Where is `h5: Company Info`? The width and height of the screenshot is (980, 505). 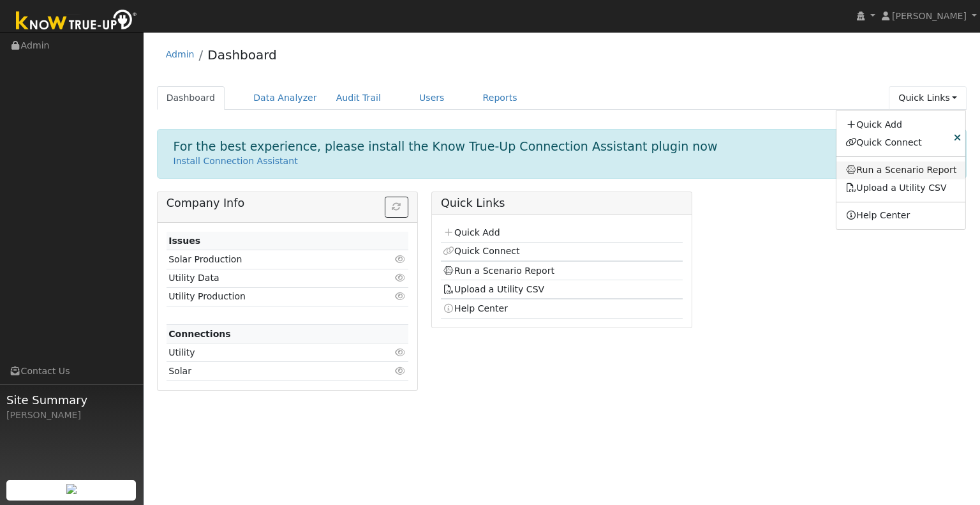 h5: Company Info is located at coordinates (287, 203).